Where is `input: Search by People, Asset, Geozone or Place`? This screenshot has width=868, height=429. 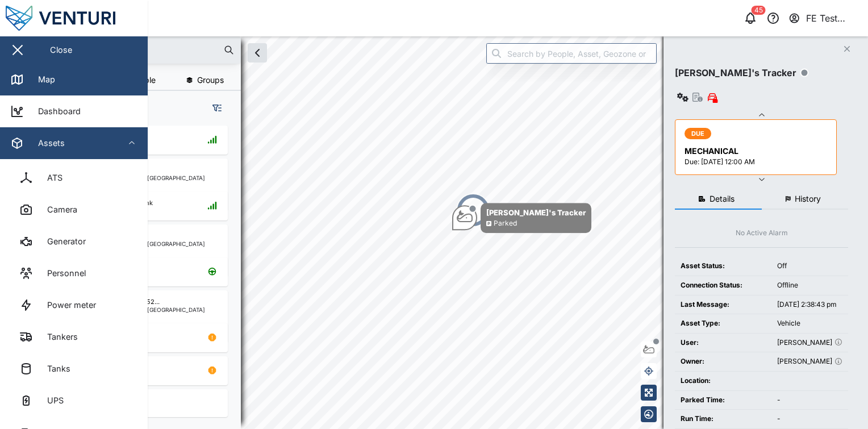
input: Search by People, Asset, Geozone or Place is located at coordinates (572, 53).